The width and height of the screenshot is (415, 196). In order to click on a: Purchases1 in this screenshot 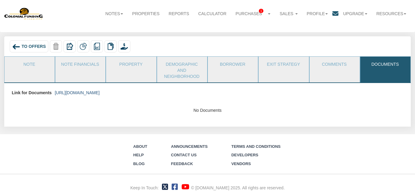, I will do `click(253, 14)`.